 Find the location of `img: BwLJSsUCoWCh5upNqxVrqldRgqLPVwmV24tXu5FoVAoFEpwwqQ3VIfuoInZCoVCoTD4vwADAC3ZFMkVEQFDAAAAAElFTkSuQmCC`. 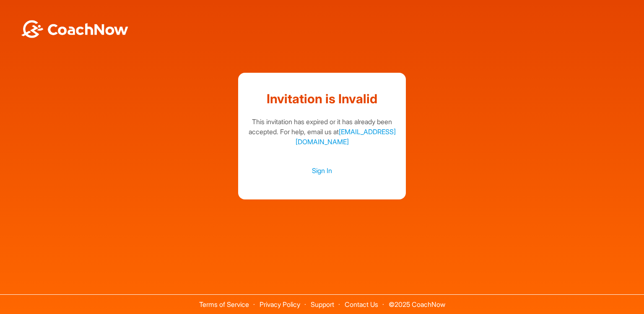

img: BwLJSsUCoWCh5upNqxVrqldRgqLPVwmV24tXu5FoVAoFEpwwqQ3VIfuoInZCoVCoTD4vwADAC3ZFMkVEQFDAAAAAElFTkSuQmCC is located at coordinates (75, 28).